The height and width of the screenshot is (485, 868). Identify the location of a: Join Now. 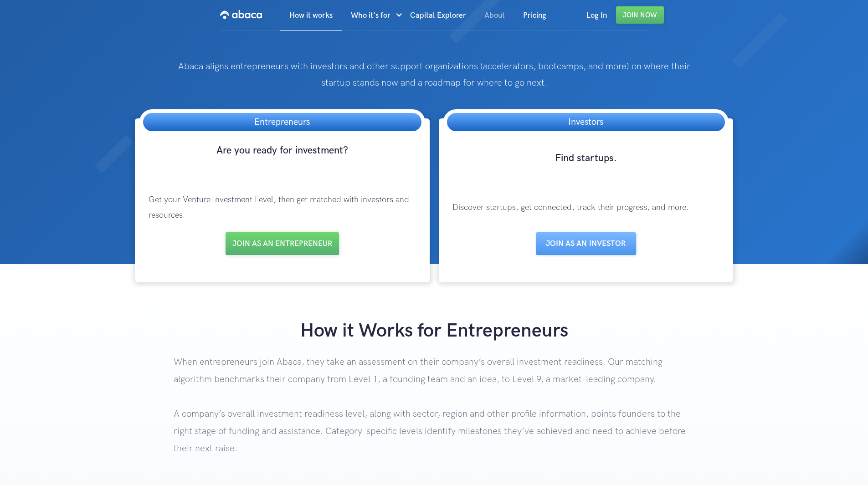
(640, 15).